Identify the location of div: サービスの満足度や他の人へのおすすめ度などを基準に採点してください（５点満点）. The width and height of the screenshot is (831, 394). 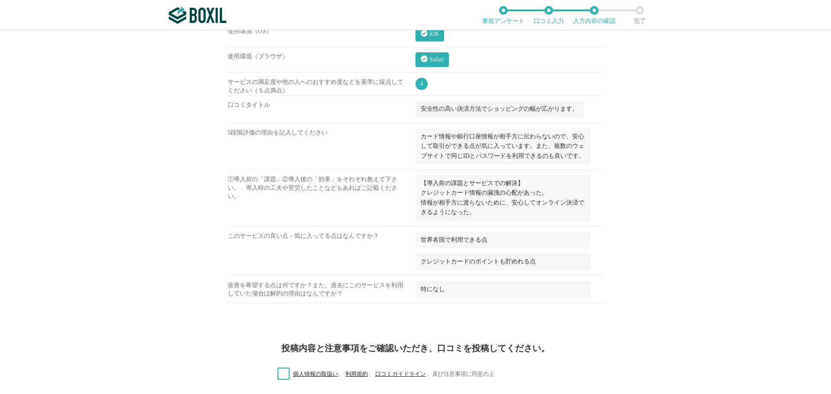
(322, 87).